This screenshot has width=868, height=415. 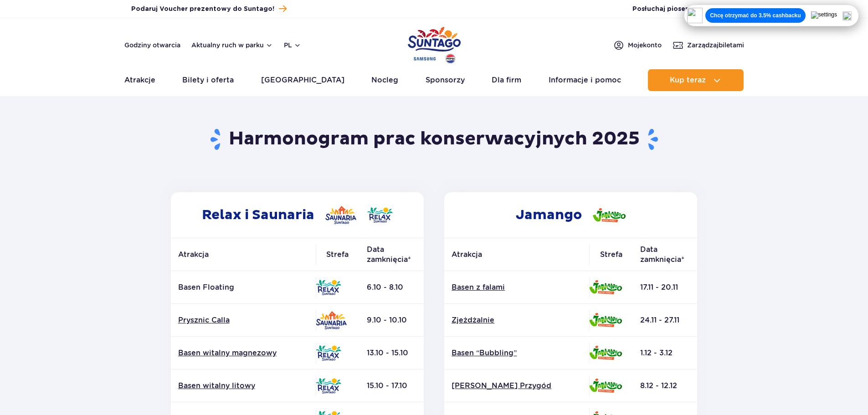 I want to click on a: Sponsorzy, so click(x=445, y=80).